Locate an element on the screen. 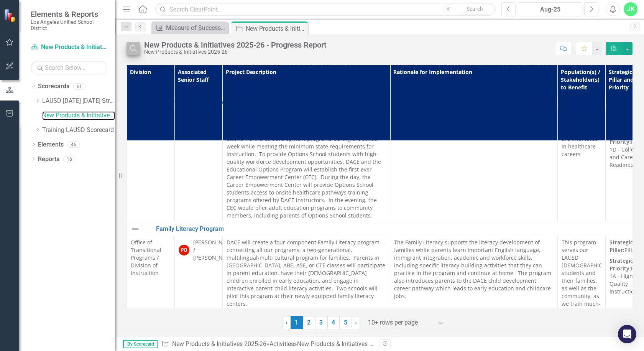 This screenshot has height=351, width=644. div: 61 is located at coordinates (80, 86).